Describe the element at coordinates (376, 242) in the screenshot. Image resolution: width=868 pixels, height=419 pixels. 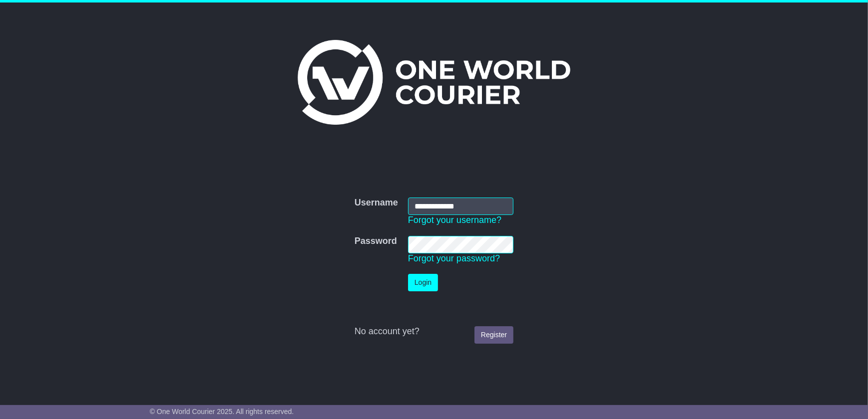
I see `label: Password` at that location.